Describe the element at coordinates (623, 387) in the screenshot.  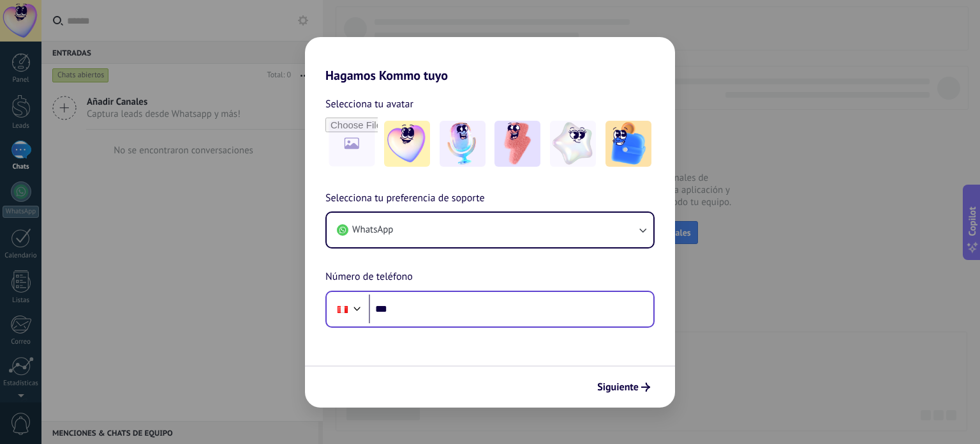
I see `button: Siguiente` at that location.